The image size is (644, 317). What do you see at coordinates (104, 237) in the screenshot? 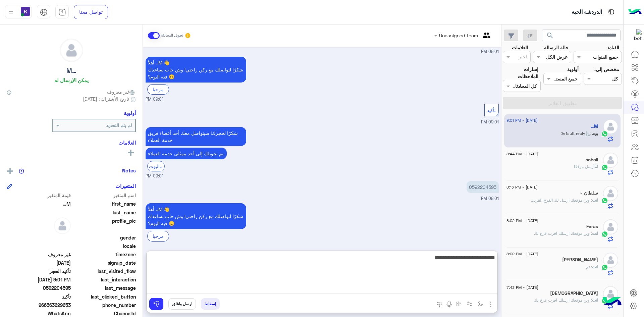
I see `span: gender` at bounding box center [104, 237].